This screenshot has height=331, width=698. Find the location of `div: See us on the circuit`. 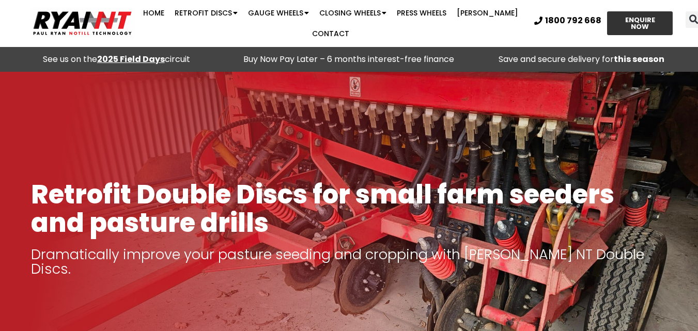

div: See us on the circuit is located at coordinates (116, 59).